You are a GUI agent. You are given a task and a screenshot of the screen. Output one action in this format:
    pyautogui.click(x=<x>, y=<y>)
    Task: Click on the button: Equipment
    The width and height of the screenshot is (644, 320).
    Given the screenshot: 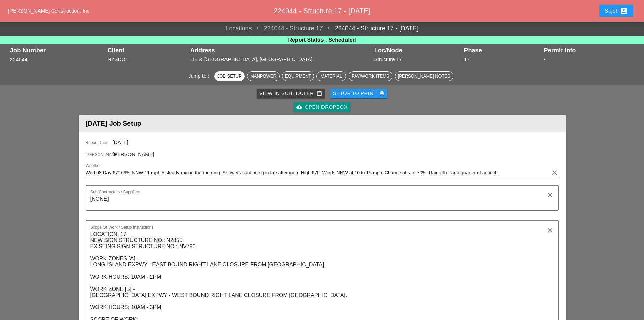 What is the action you would take?
    pyautogui.click(x=298, y=76)
    